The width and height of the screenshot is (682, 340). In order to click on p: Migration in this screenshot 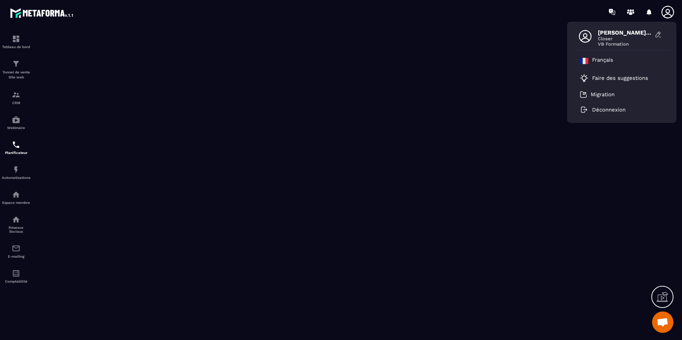, I will do `click(602, 94)`.